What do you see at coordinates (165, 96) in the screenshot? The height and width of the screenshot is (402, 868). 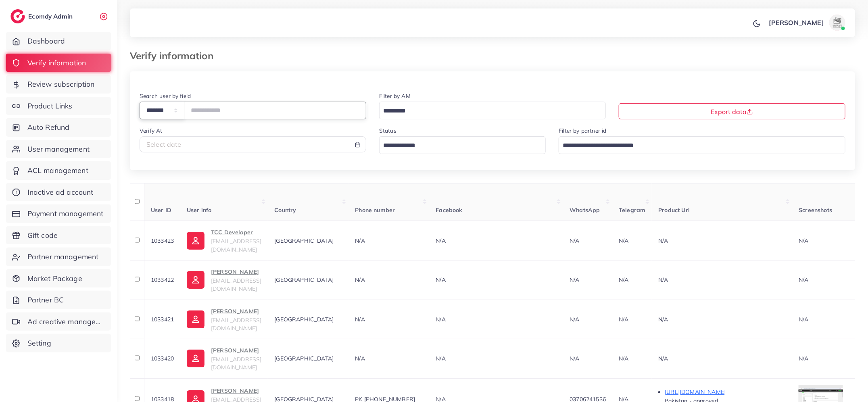 I see `label: Search user by field` at bounding box center [165, 96].